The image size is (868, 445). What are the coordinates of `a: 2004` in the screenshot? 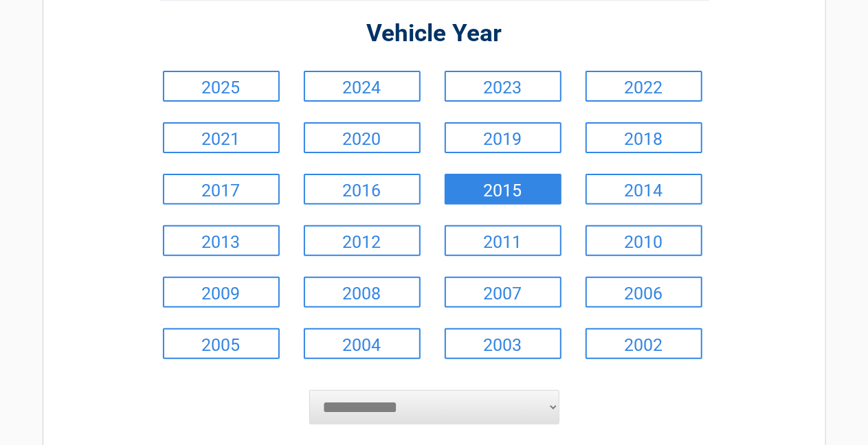 It's located at (362, 344).